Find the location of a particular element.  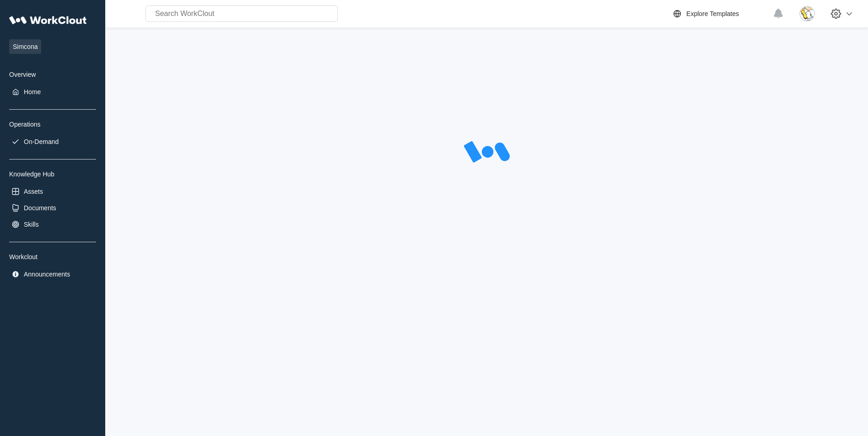

img: download.jpg is located at coordinates (807, 14).